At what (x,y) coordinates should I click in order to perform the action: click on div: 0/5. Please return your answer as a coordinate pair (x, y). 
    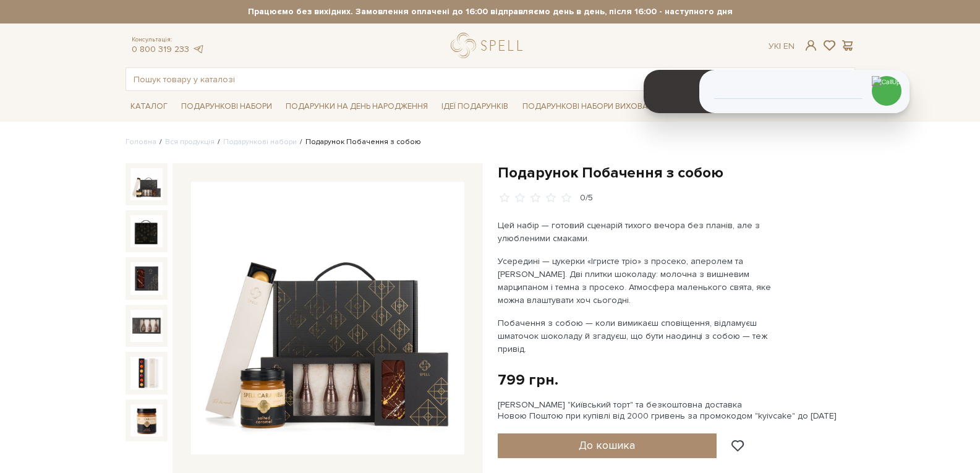
    Looking at the image, I should click on (586, 198).